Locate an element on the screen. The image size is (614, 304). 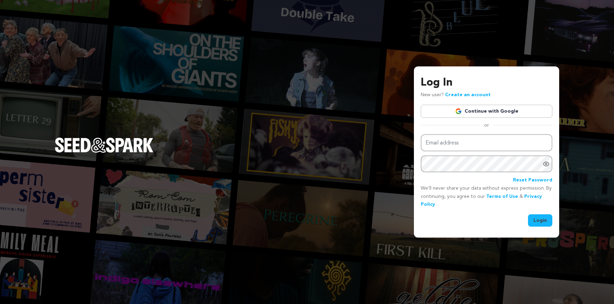
img: Google logo is located at coordinates (459, 111).